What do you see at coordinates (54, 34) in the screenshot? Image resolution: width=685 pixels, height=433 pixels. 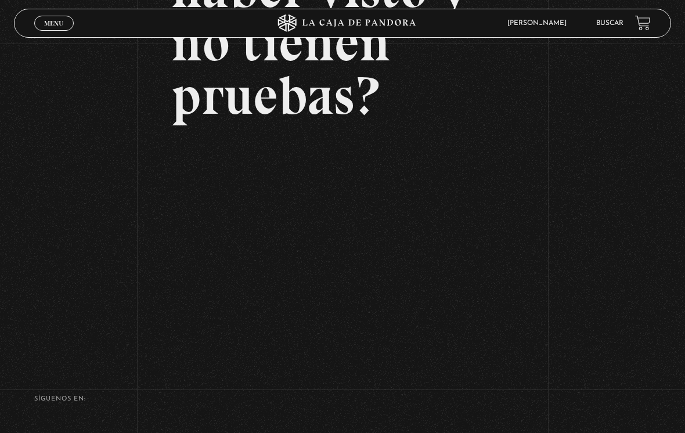 I see `span: Cerrar` at bounding box center [54, 34].